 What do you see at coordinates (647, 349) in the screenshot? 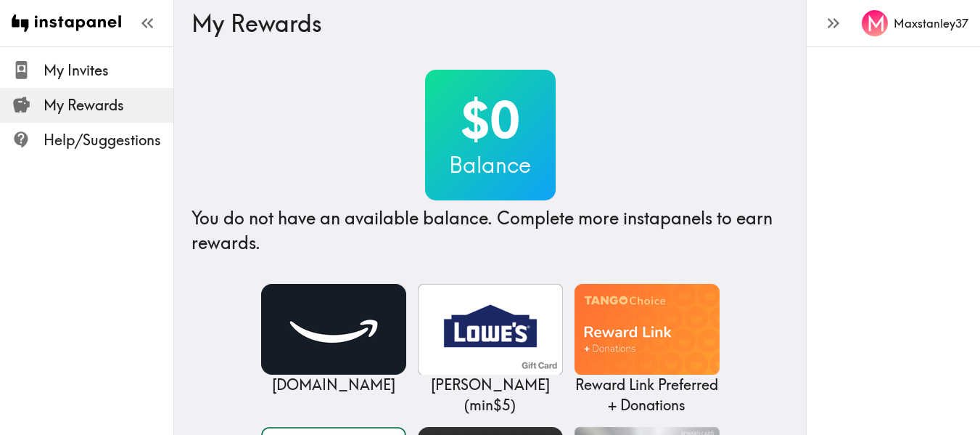
I see `a: Reward Link Preferred + DonationsReward Link Preferred + Donations` at bounding box center [647, 349].